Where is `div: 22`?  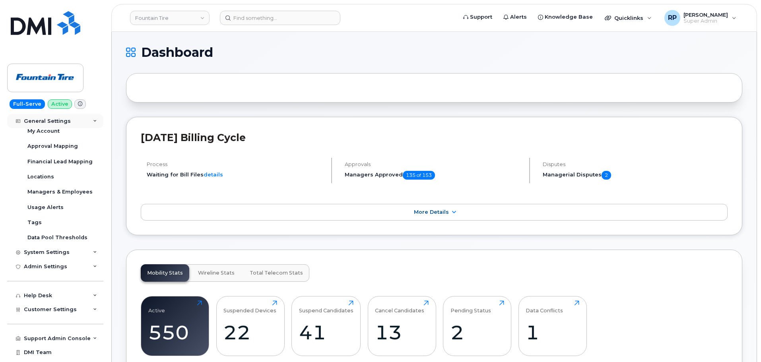
div: 22 is located at coordinates (250, 332).